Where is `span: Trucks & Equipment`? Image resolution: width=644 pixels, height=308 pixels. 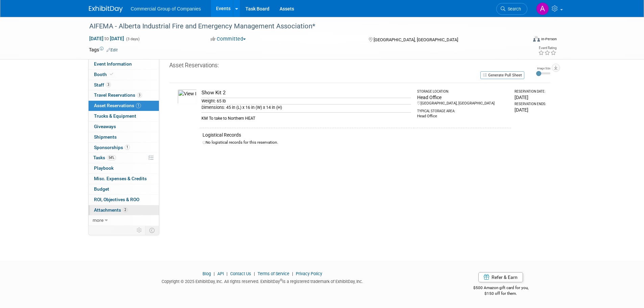
span: Trucks & Equipment is located at coordinates (115, 116).